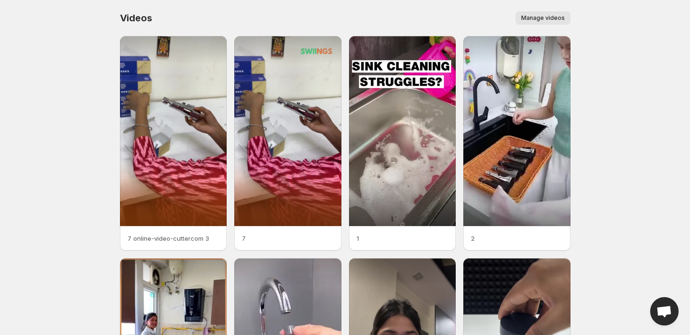  What do you see at coordinates (174, 239) in the screenshot?
I see `p: 7 online-video-cuttercom 3` at bounding box center [174, 239].